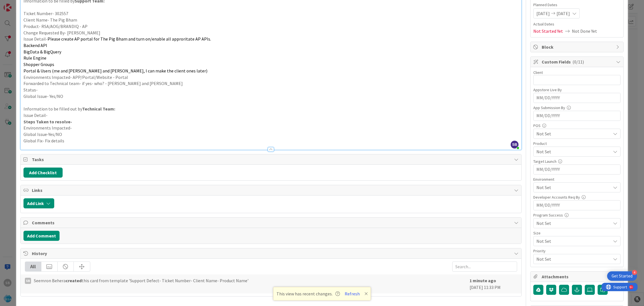 This screenshot has height=306, width=644. What do you see at coordinates (622, 276) in the screenshot?
I see `div: Open Get Started checklist, remaining modules: 4` at bounding box center [622, 276].